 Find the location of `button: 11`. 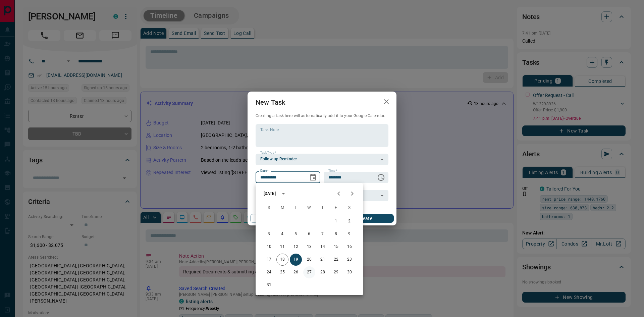

button: 11 is located at coordinates (282, 247).